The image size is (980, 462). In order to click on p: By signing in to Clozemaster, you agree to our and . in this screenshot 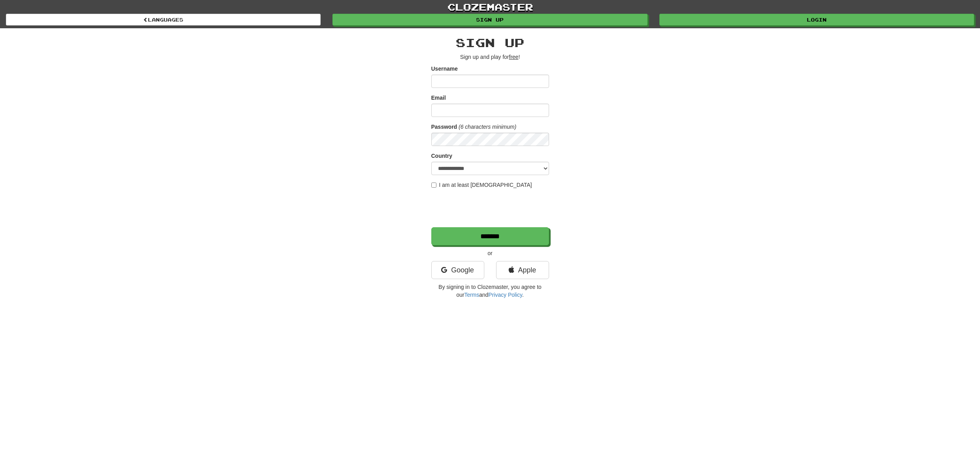, I will do `click(490, 291)`.